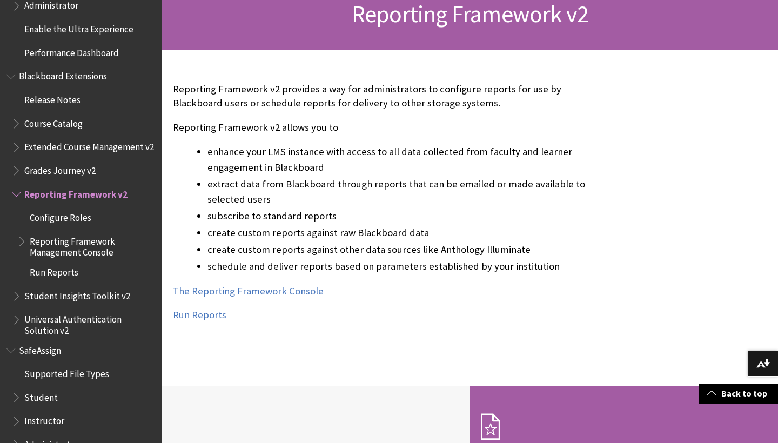 The height and width of the screenshot is (443, 778). What do you see at coordinates (44, 419) in the screenshot?
I see `span: Instructor` at bounding box center [44, 419].